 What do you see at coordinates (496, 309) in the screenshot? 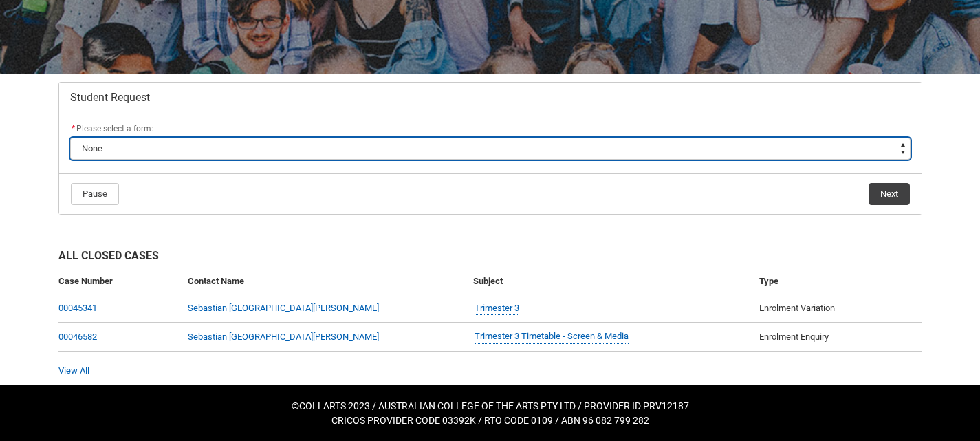
I see `a: Trimester 3` at bounding box center [496, 309].